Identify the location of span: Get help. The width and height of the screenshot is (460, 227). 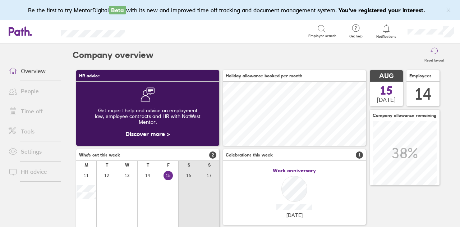
(356, 36).